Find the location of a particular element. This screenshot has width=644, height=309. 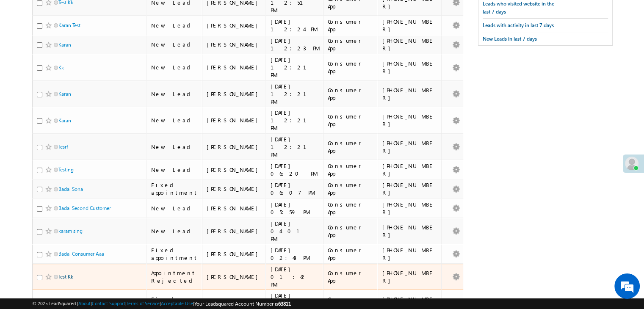

a: Acceptable Use is located at coordinates (177, 303).